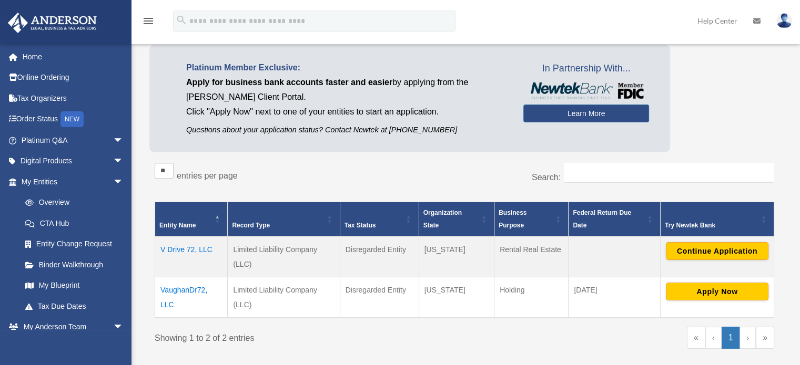 Image resolution: width=800 pixels, height=365 pixels. Describe the element at coordinates (74, 223) in the screenshot. I see `a: CTA Hub` at that location.